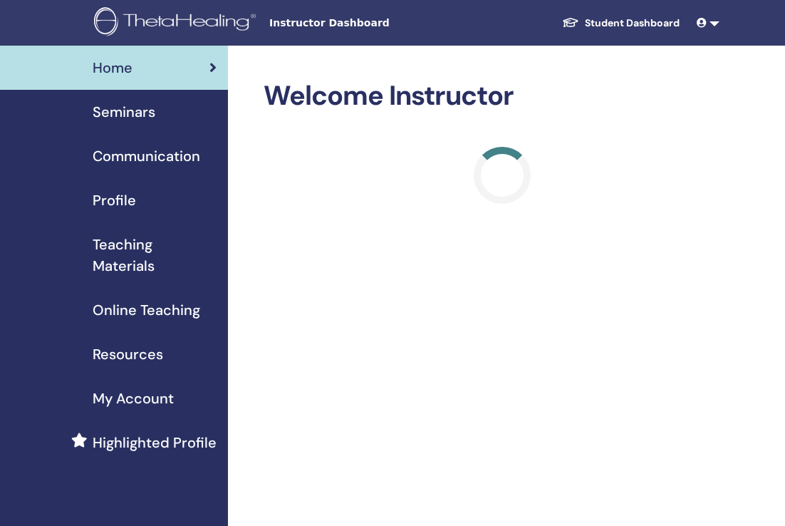  I want to click on img: logo.png, so click(177, 23).